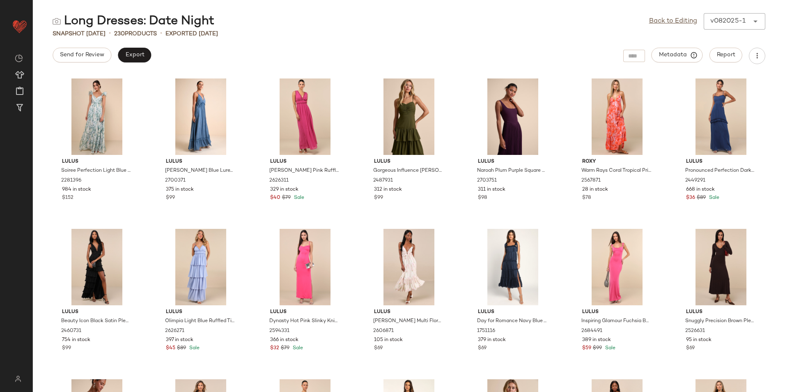 Image resolution: width=785 pixels, height=392 pixels. Describe the element at coordinates (720, 321) in the screenshot. I see `span: Snuggly Precision Brown Pleated Sweater Midi Dress` at that location.